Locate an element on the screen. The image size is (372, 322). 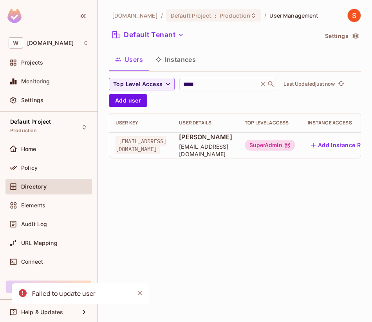
span: User Management is located at coordinates (293, 15).